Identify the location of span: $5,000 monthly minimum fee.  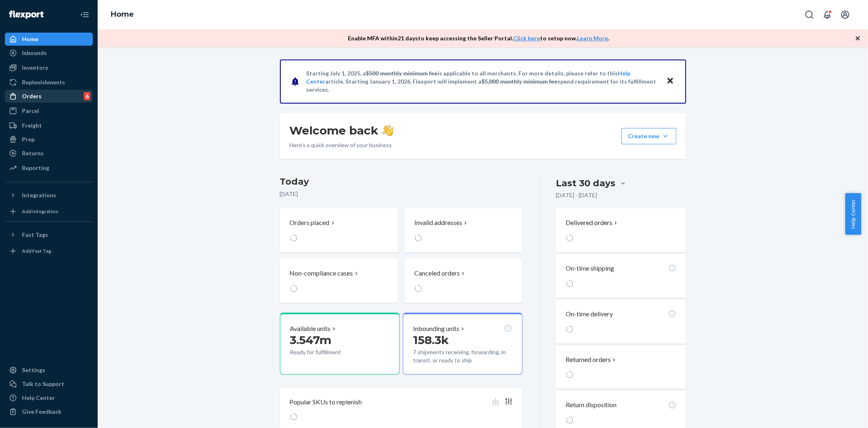
(520, 81).